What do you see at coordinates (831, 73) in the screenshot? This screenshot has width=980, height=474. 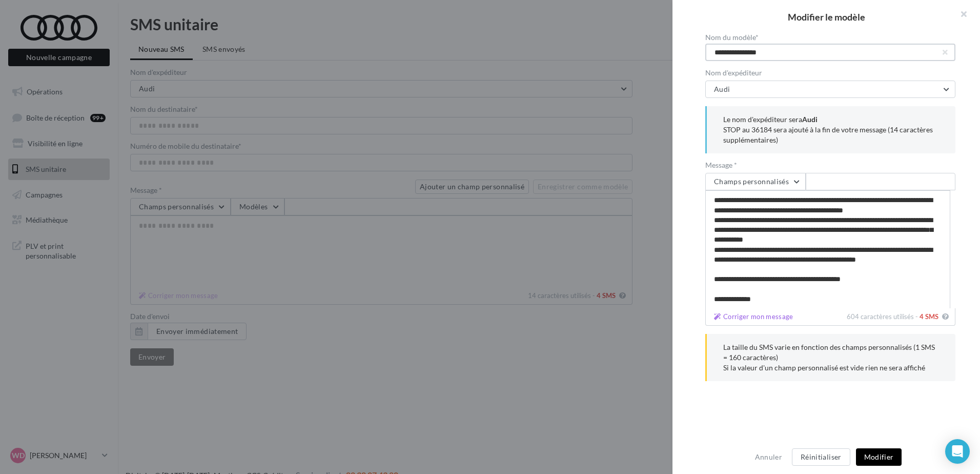 I see `label: Nom d'expéditeur` at bounding box center [831, 73].